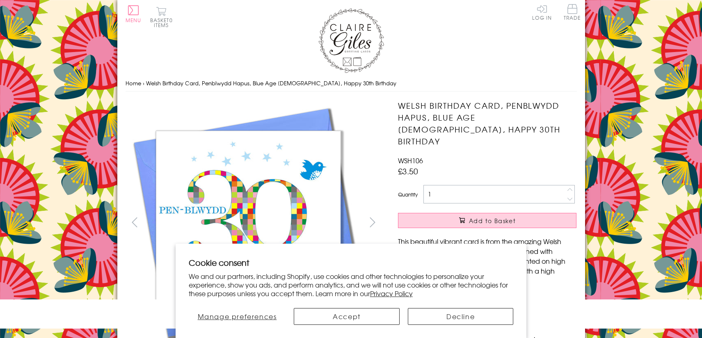  Describe the element at coordinates (346, 316) in the screenshot. I see `button: Accept` at that location.